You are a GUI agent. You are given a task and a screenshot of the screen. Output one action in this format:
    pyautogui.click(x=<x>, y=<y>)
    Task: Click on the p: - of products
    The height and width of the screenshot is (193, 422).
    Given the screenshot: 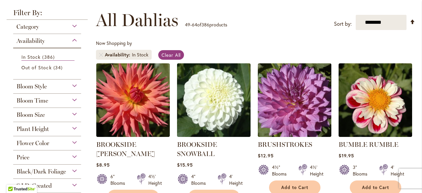 What is the action you would take?
    pyautogui.click(x=206, y=25)
    